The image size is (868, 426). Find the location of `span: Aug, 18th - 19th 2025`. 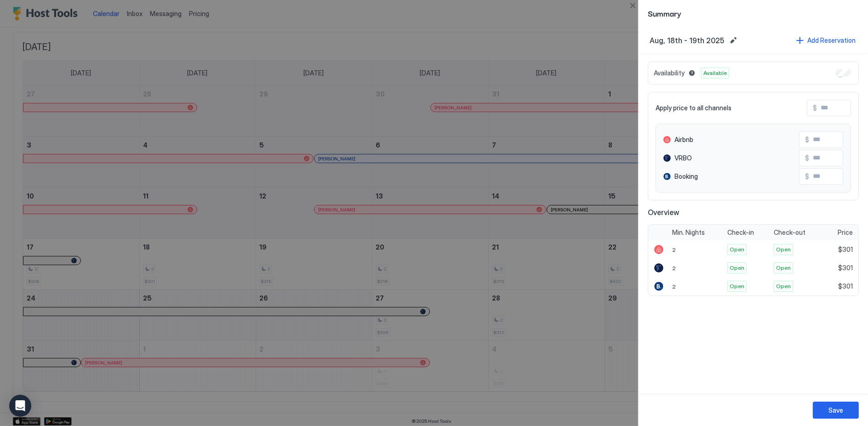

span: Aug, 18th - 19th 2025 is located at coordinates (687, 40).